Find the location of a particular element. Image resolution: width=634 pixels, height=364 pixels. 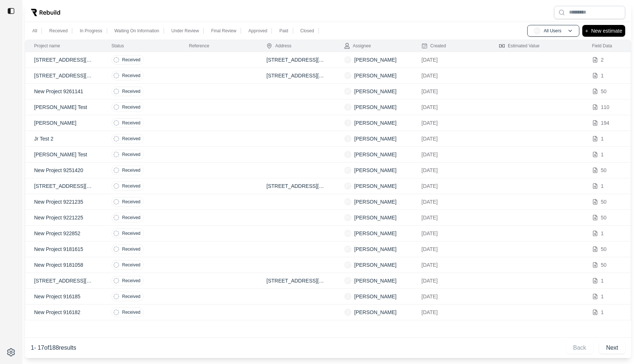

div: Reference is located at coordinates (199, 46).